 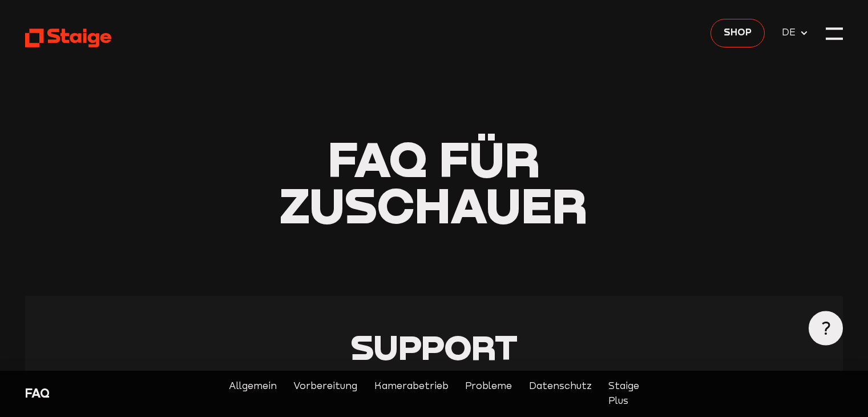 What do you see at coordinates (624, 393) in the screenshot?
I see `a: Staige Plus` at bounding box center [624, 393].